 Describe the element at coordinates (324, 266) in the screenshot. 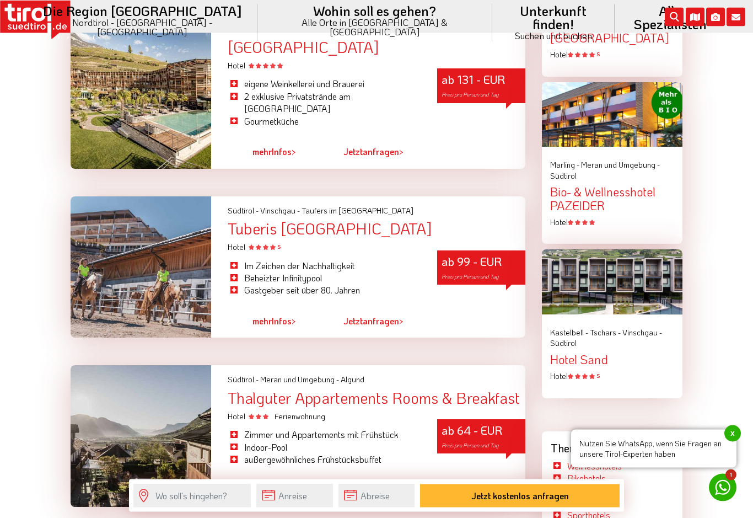

I see `li: Im Zeichen der Nachhaltigkeit` at that location.